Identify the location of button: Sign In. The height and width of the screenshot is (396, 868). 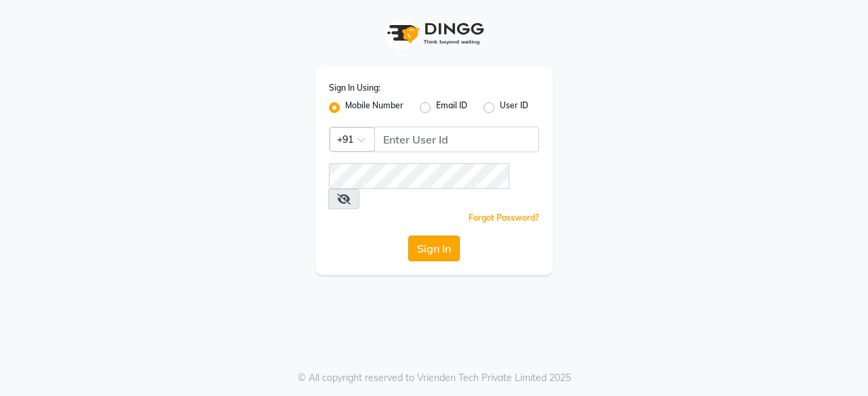
(434, 249).